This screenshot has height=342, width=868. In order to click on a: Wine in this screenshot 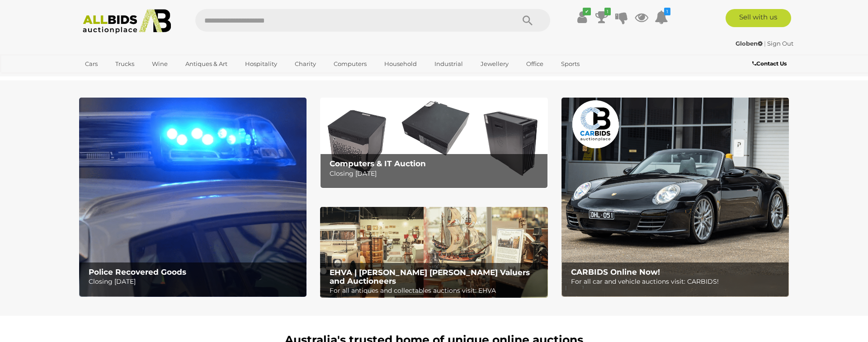, I will do `click(160, 64)`.